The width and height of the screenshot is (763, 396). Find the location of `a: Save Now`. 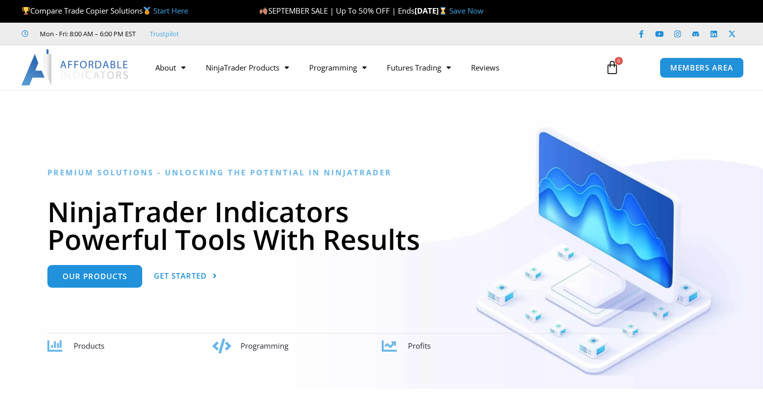

a: Save Now is located at coordinates (466, 11).